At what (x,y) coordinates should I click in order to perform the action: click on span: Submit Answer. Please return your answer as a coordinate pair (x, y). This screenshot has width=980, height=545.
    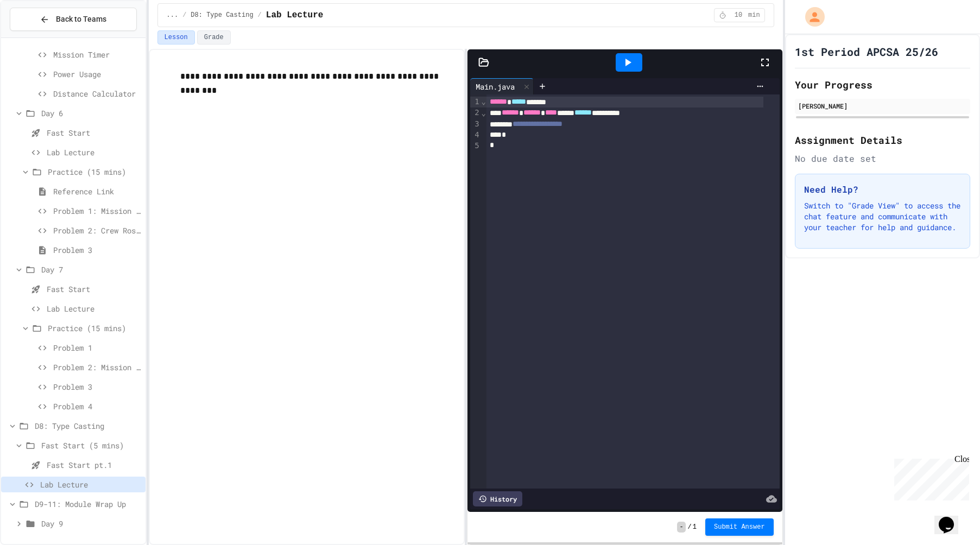
    Looking at the image, I should click on (740, 527).